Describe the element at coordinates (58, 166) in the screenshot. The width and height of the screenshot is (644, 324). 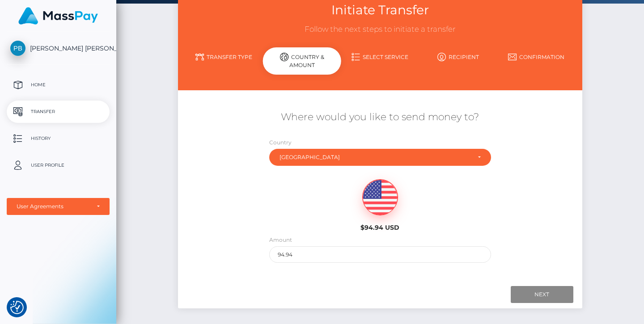
I see `p: User Profile` at that location.